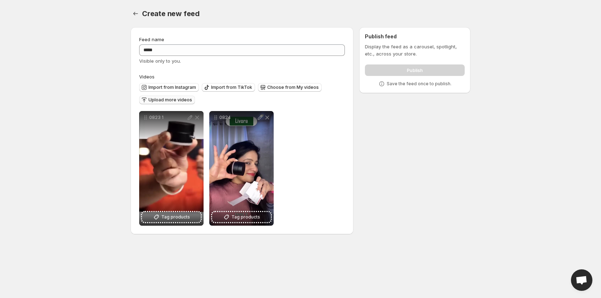 Image resolution: width=601 pixels, height=298 pixels. What do you see at coordinates (290, 87) in the screenshot?
I see `button: Choose from My videos` at bounding box center [290, 87].